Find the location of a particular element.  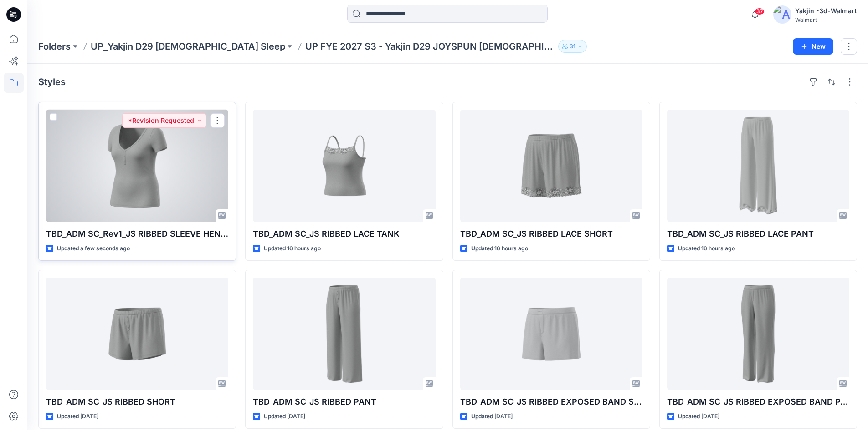

img: avatar is located at coordinates (782, 14).